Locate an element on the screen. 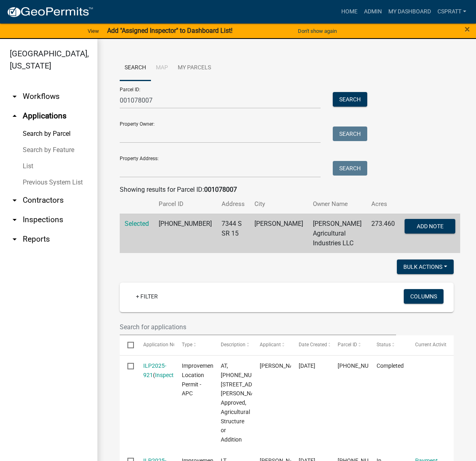 Image resolution: width=476 pixels, height=461 pixels. button: Close is located at coordinates (467, 29).